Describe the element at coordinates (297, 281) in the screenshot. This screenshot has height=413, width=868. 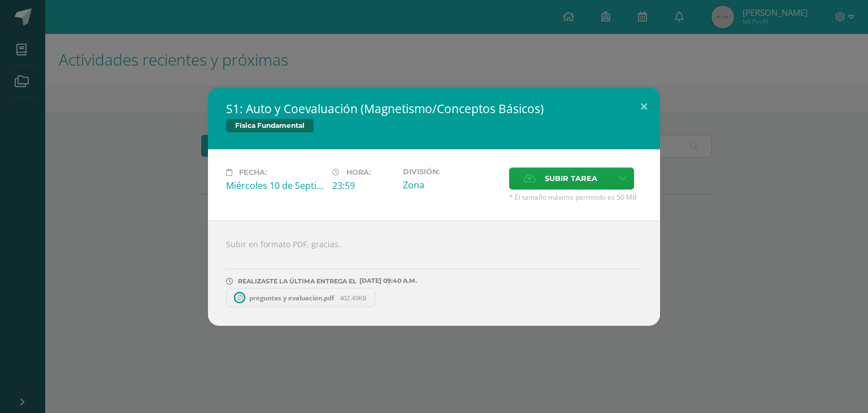
I see `span: REALIZASTE LA ÚLTIMA ENTREGA EL` at that location.